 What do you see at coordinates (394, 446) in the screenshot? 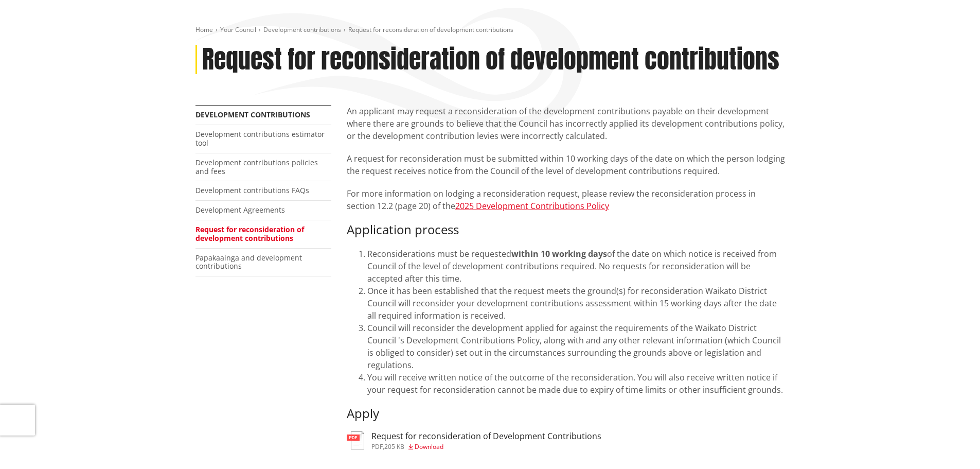
I see `span: 205 KB` at bounding box center [394, 446].